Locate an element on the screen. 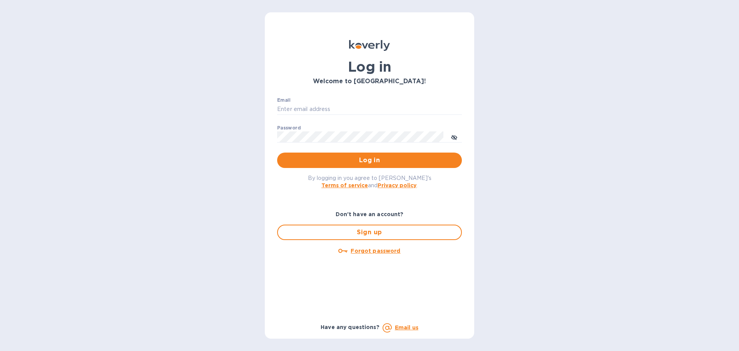 The height and width of the screenshot is (351, 739). label: Password is located at coordinates (289, 128).